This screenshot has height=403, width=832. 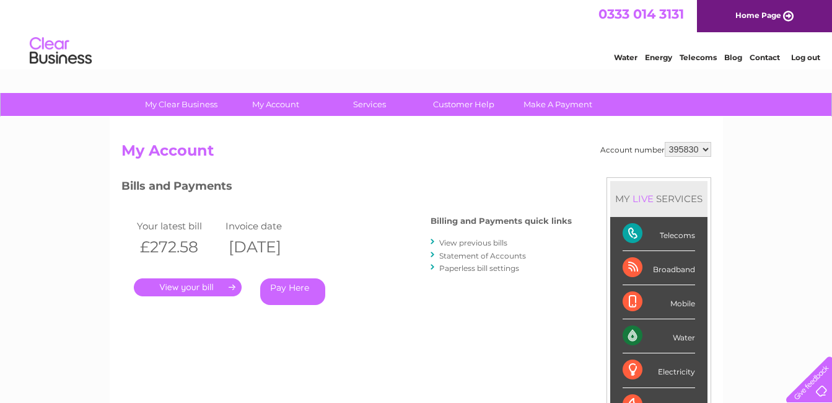 I want to click on h4: Billing and Payments quick links, so click(x=501, y=221).